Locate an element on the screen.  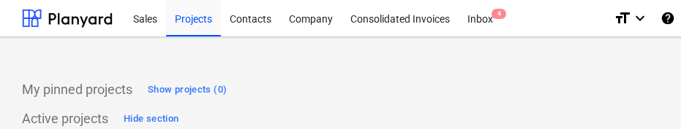
i: format_size is located at coordinates (622, 18).